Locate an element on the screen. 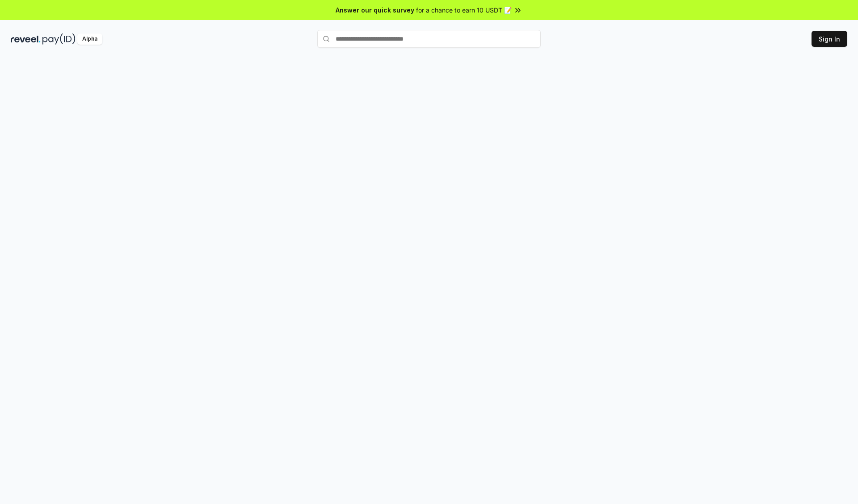 The image size is (858, 504). img: reveel_dark is located at coordinates (26, 39).